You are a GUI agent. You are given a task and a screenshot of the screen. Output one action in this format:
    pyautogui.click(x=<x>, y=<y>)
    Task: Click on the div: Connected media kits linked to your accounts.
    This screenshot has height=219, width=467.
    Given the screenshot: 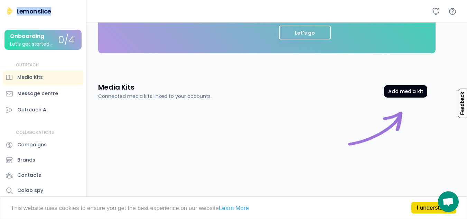 What is the action you would take?
    pyautogui.click(x=155, y=96)
    